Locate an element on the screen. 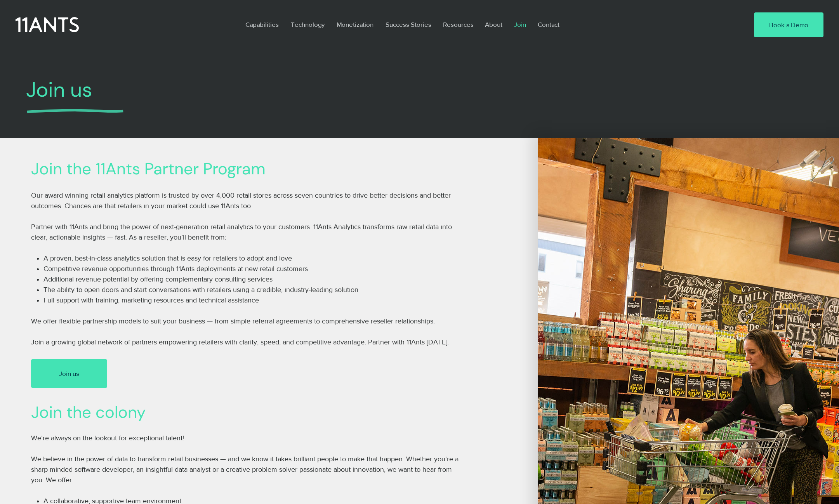  span: Our award-winning retail analytics platform is trusted by over 4,000 retail stores across seven c... is located at coordinates (241, 201).